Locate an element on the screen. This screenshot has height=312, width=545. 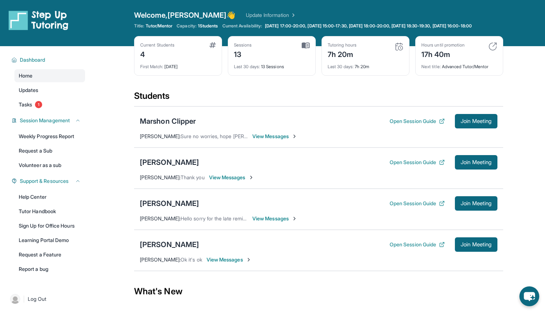
img: Chevron Right is located at coordinates (292, 15).